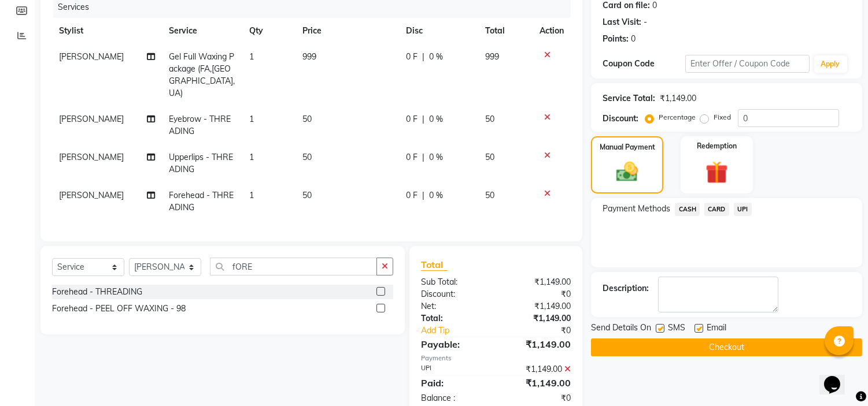 Image resolution: width=868 pixels, height=406 pixels. Describe the element at coordinates (677, 329) in the screenshot. I see `span: SMS` at that location.